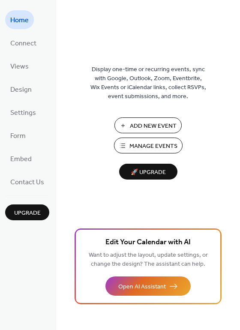 The width and height of the screenshot is (240, 330). What do you see at coordinates (19, 67) in the screenshot?
I see `span: Views` at bounding box center [19, 67].